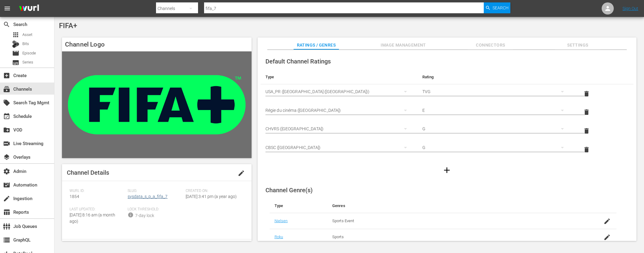 This screenshot has width=644, height=253. What do you see at coordinates (496, 77) in the screenshot?
I see `th: Rating` at bounding box center [496, 77].